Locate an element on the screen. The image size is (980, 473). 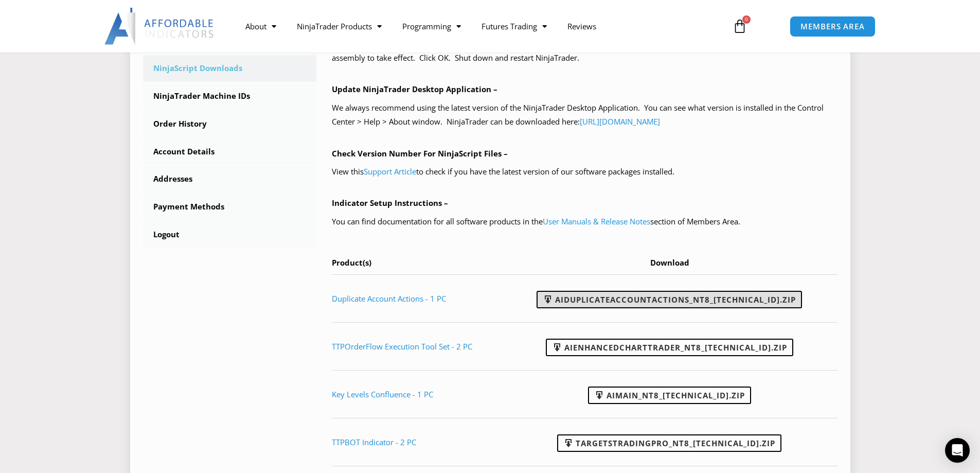
span: 0 is located at coordinates (746, 19).